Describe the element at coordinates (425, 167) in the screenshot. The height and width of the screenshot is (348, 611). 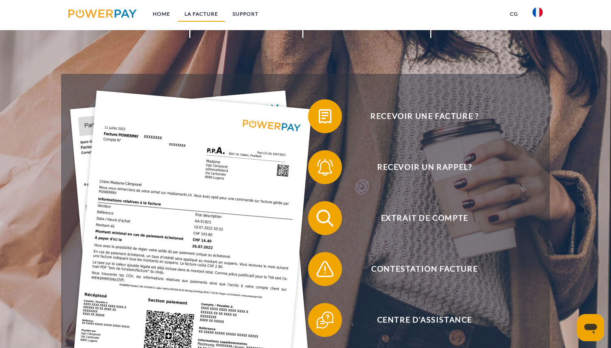
I see `span: Recevoir un rappel?` at that location.